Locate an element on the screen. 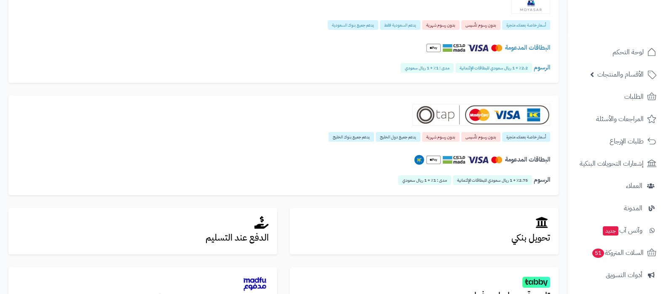 The width and height of the screenshot is (666, 294). a: تحويل بنكي is located at coordinates (424, 232).